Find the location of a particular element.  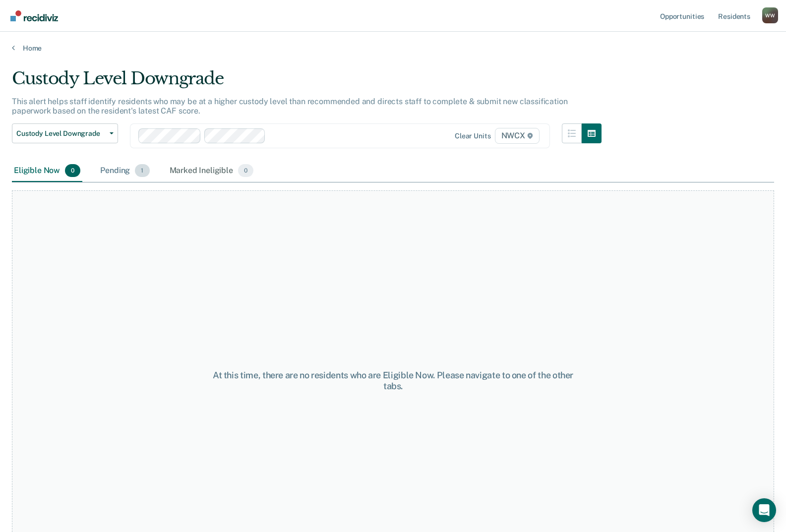

span: Custody Level Downgrade is located at coordinates (61, 134).